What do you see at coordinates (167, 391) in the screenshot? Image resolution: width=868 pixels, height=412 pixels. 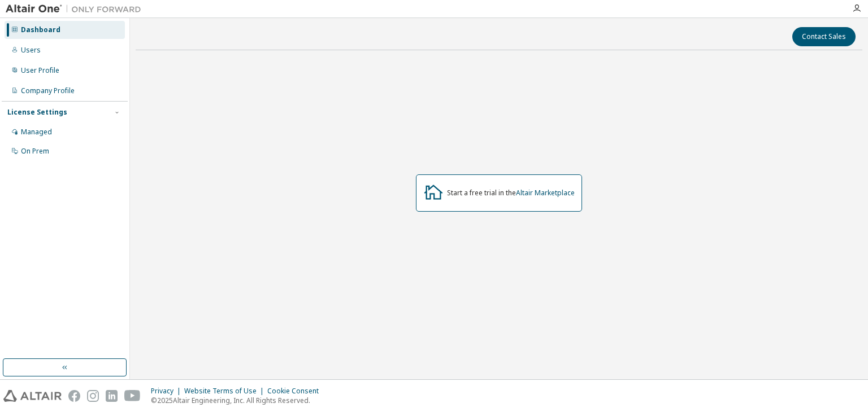 I see `div: Privacy` at bounding box center [167, 391].